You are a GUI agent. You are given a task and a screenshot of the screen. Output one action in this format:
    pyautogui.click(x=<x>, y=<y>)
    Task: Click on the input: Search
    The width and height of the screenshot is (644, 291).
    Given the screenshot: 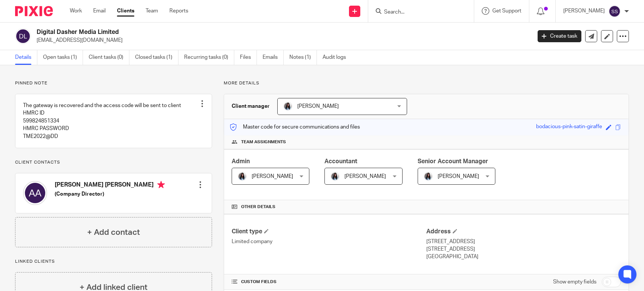 What is the action you would take?
    pyautogui.click(x=417, y=12)
    